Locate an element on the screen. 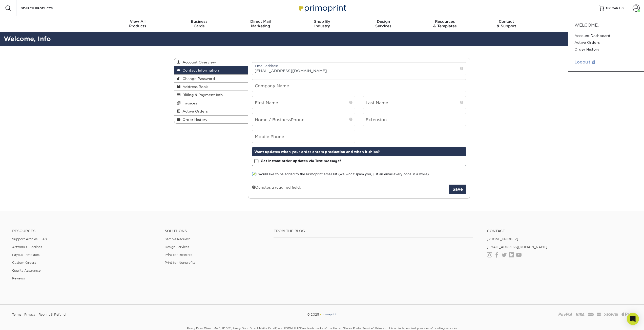  a: Print for Nonprofits is located at coordinates (179, 262).